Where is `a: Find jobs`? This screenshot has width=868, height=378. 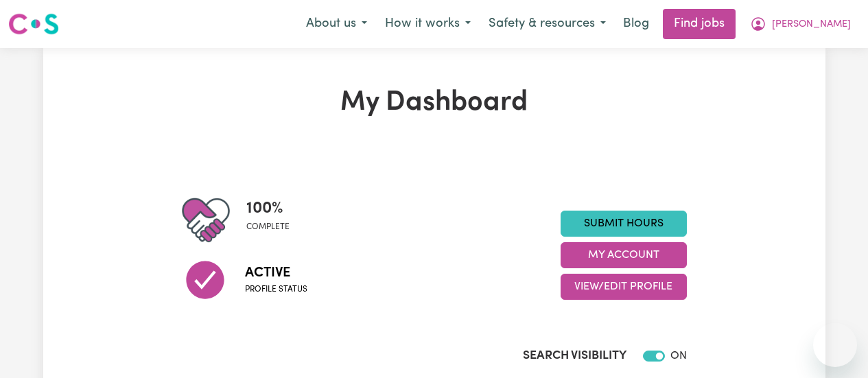 a: Find jobs is located at coordinates (699, 24).